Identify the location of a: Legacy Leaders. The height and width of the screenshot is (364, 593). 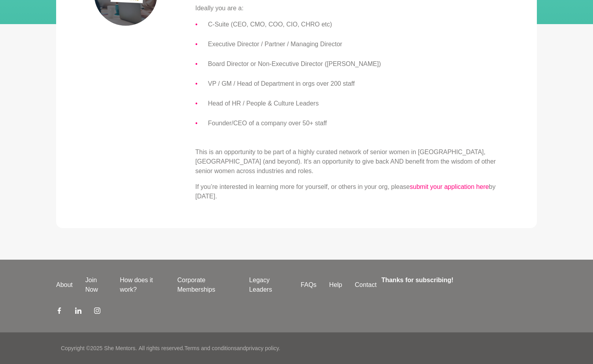
(269, 285).